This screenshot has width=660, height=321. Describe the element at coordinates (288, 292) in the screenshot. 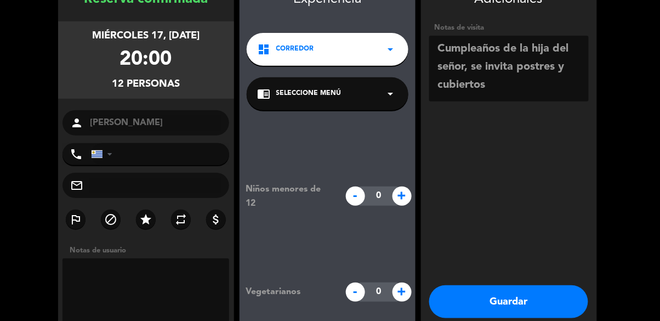

I see `div: Vegetarianos` at that location.